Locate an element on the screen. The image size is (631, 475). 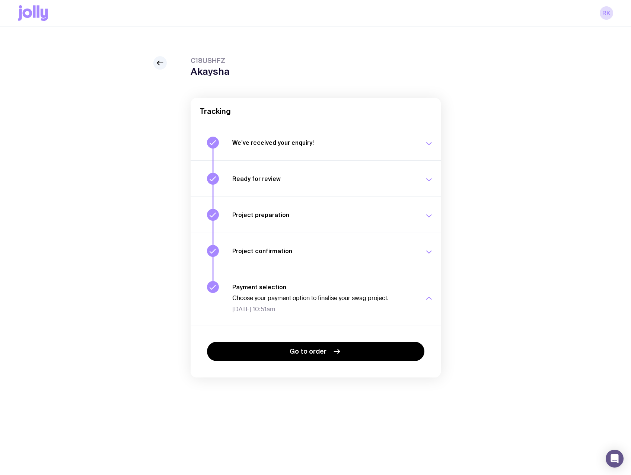
button: Project confirmation is located at coordinates (315, 250).